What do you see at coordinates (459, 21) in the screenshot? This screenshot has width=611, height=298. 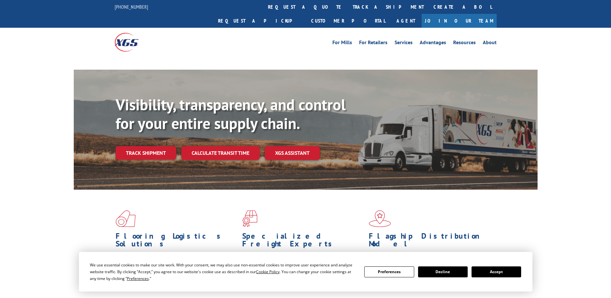 I see `a: Join Our Team` at bounding box center [459, 21].